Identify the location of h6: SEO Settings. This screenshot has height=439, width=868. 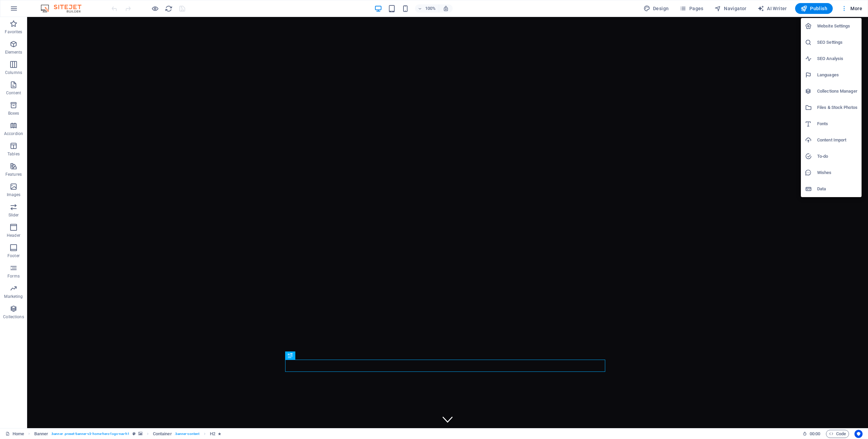
(837, 42).